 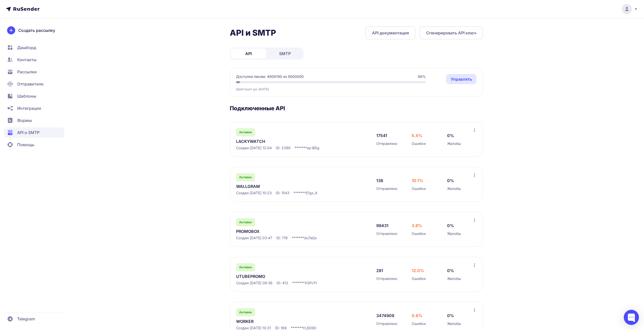 What do you see at coordinates (385, 316) in the screenshot?
I see `span: 3474909` at bounding box center [385, 316].